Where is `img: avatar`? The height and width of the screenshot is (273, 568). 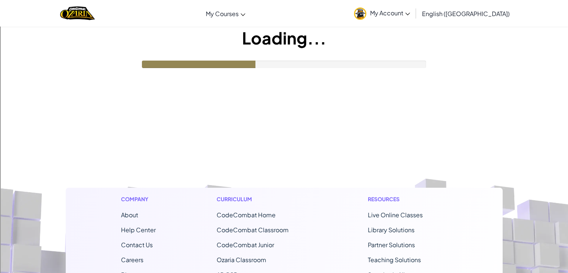 img: avatar is located at coordinates (360, 13).